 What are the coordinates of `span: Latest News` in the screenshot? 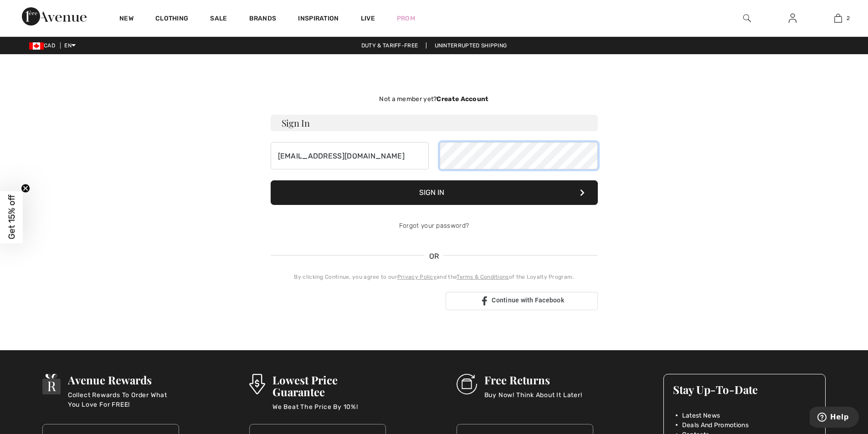 It's located at (701, 415).